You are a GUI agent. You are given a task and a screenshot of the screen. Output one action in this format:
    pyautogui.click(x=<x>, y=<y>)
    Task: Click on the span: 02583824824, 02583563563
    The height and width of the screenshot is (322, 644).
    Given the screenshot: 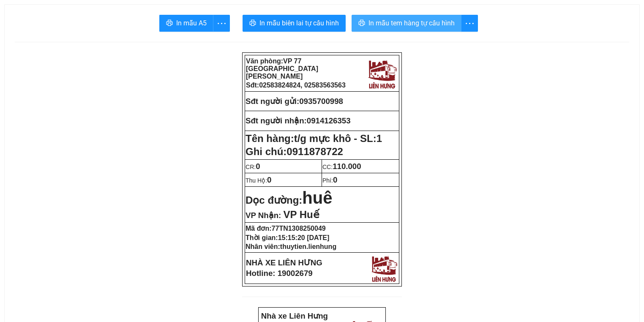 What is the action you would take?
    pyautogui.click(x=302, y=85)
    